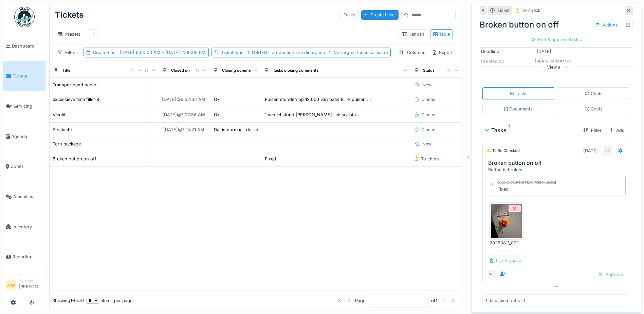 Image resolution: width=644 pixels, height=314 pixels. I want to click on sup: 1, so click(509, 130).